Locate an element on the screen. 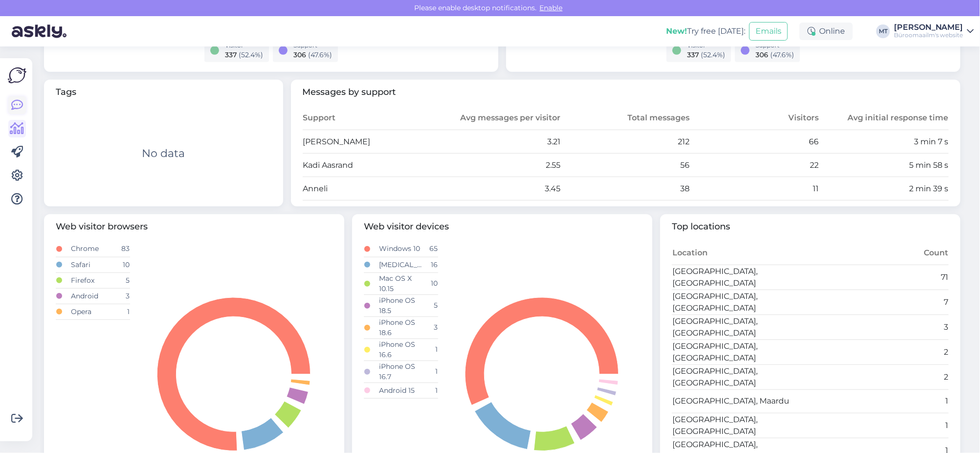  td: iPhone OS 18.5 is located at coordinates (401, 305).